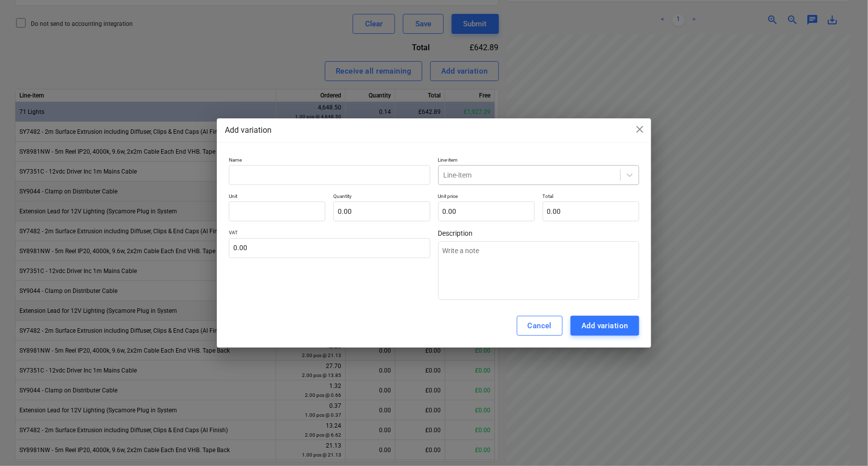 The image size is (868, 466). I want to click on p: Unit price, so click(486, 197).